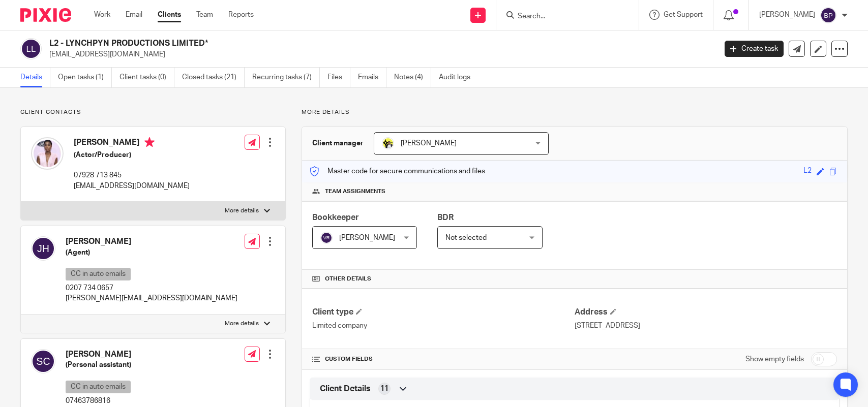  Describe the element at coordinates (444, 312) in the screenshot. I see `h4: Client type` at that location.